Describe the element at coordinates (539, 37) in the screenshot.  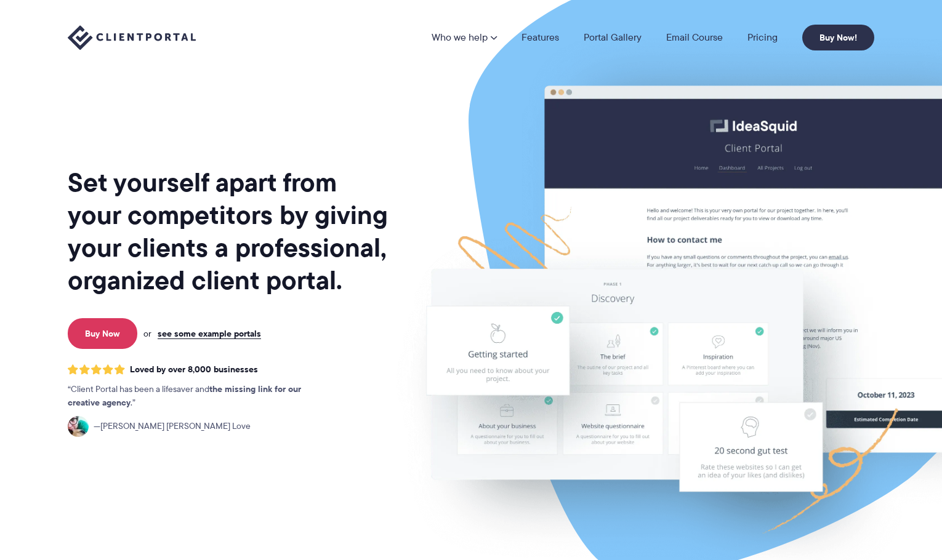
I see `a: Features` at that location.